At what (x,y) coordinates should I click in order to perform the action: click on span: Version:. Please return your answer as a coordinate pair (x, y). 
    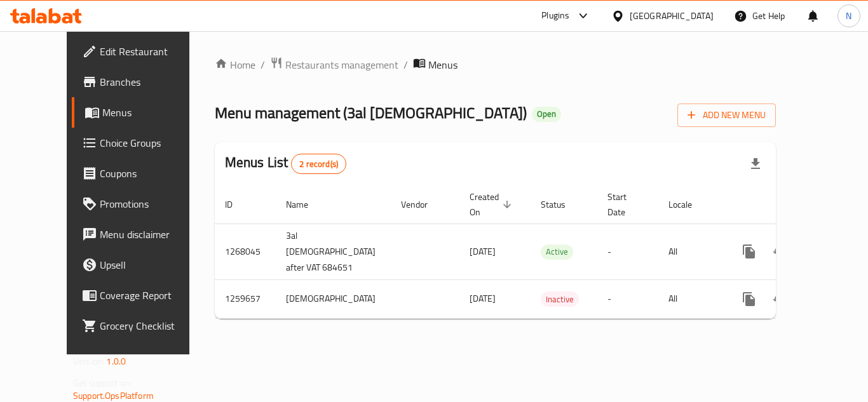
    Looking at the image, I should click on (88, 361).